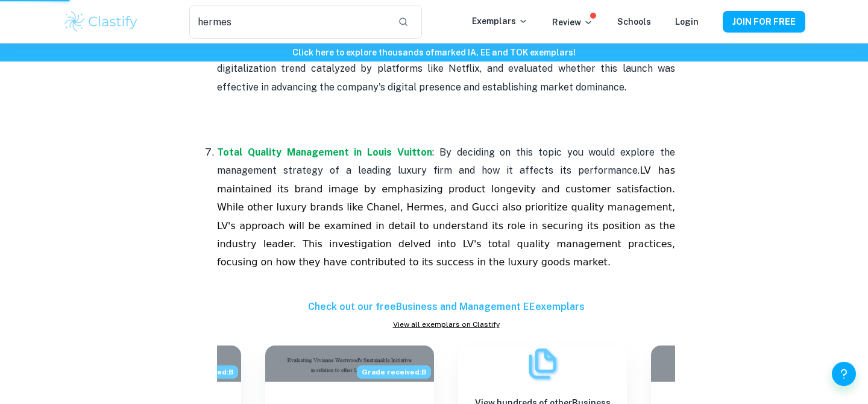 Image resolution: width=868 pixels, height=404 pixels. I want to click on input: Search for any exemplars..., so click(289, 22).